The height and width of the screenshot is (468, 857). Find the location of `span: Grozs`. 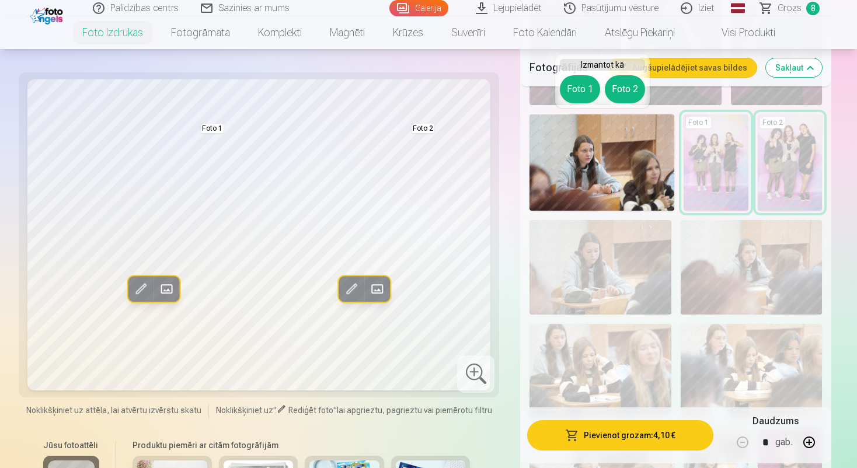

span: Grozs is located at coordinates (789, 8).